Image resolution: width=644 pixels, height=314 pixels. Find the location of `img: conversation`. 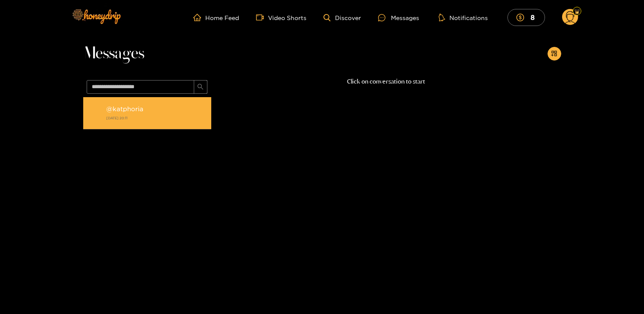

img: conversation is located at coordinates (95, 114).